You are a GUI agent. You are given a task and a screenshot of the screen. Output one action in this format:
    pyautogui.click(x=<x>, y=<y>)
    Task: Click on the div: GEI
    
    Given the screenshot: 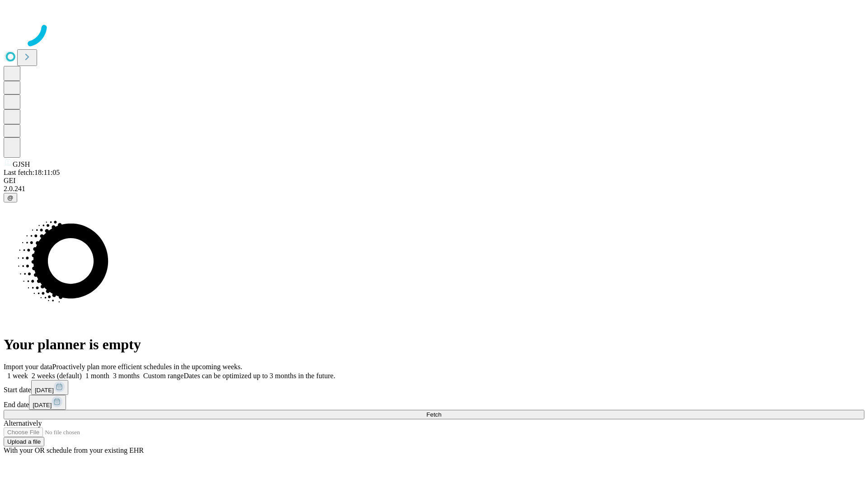 What is the action you would take?
    pyautogui.click(x=434, y=181)
    